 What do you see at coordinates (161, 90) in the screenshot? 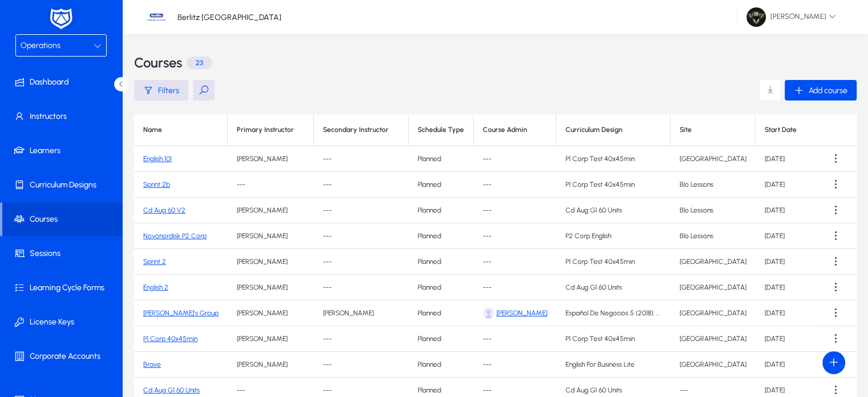
I see `button: Filters` at bounding box center [161, 90].